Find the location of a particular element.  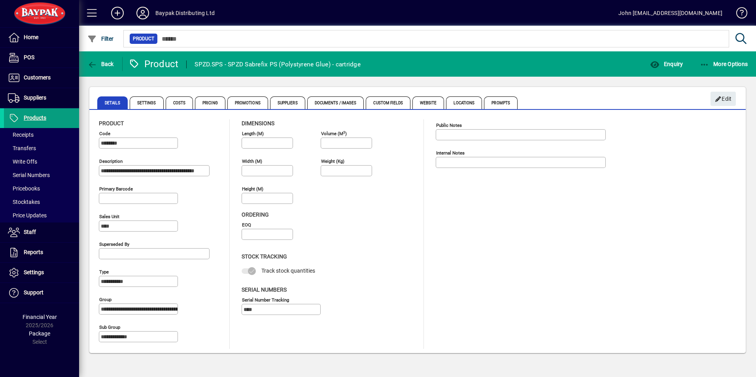

a: Customers is located at coordinates (42, 78).